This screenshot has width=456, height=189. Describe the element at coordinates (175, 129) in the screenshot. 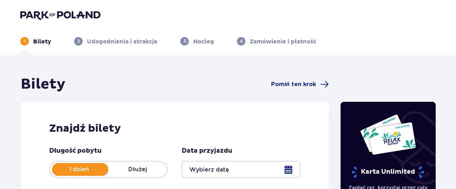

I see `h2: Znajdź bilety` at that location.